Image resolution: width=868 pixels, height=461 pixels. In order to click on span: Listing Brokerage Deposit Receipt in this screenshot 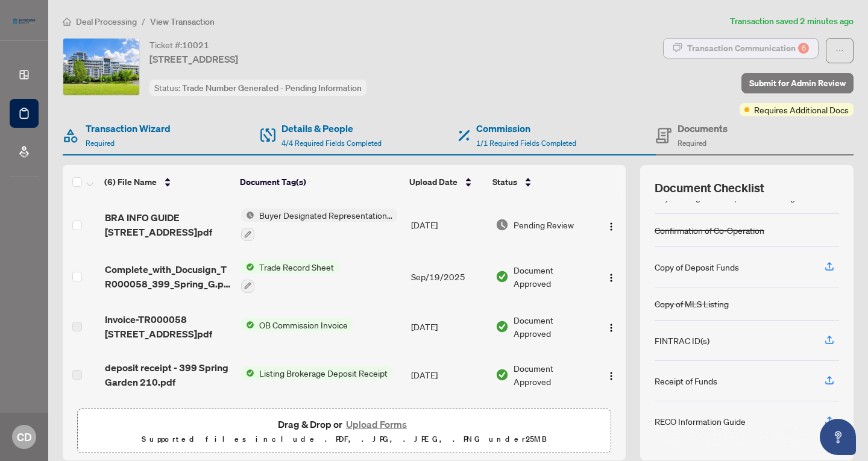, I will do `click(323, 373)`.